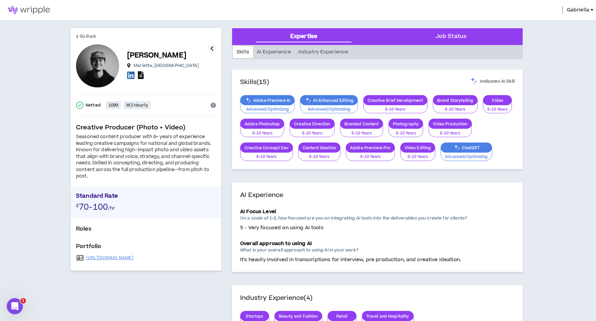  Describe the element at coordinates (377, 260) in the screenshot. I see `p: It's heavily involved in transcriptions for interview, pre production, and creative ideation.` at that location.